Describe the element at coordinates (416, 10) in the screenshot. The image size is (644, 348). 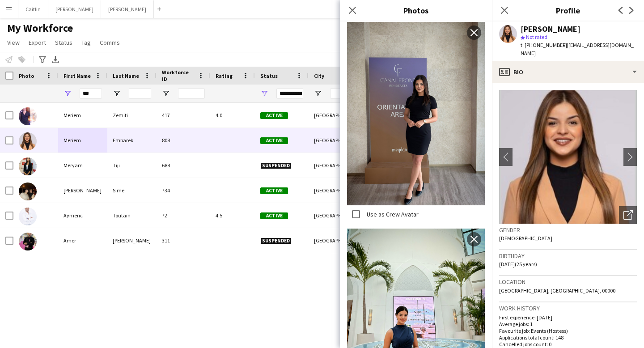
I see `h3: Photos` at that location.